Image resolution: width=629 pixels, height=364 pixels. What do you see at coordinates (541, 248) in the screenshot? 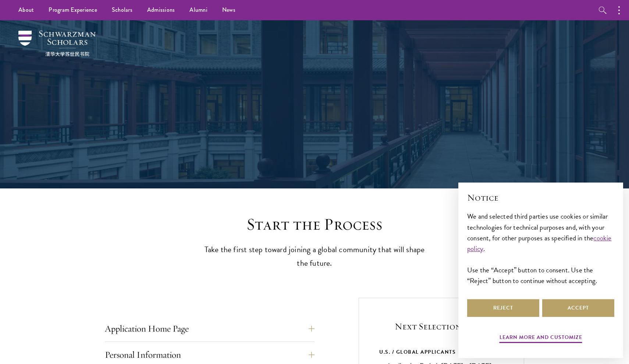
I see `div: We and selected third parties use cookies or similar technologies for technical purposes and, wit...` at bounding box center [541, 248].